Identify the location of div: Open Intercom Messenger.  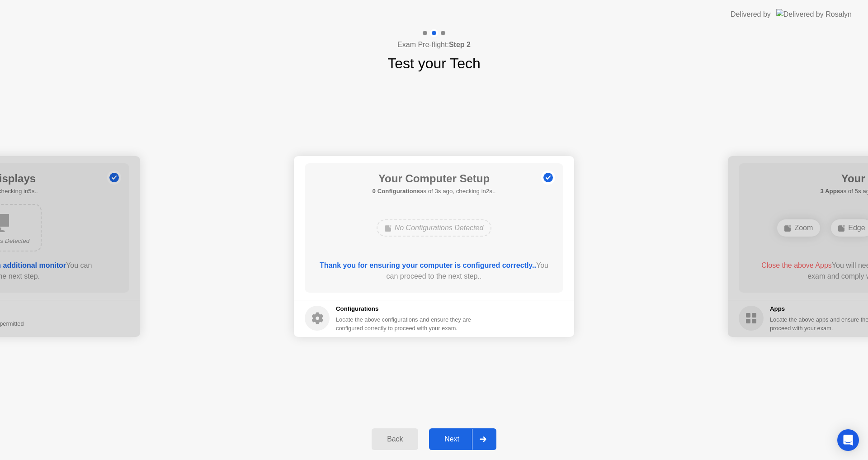
(849, 441).